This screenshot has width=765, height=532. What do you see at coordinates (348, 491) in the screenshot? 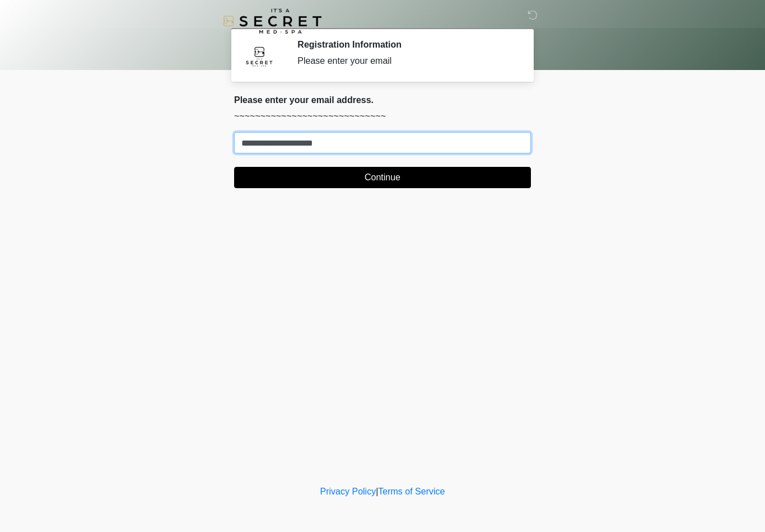
I see `a: Privacy Policy` at bounding box center [348, 491].